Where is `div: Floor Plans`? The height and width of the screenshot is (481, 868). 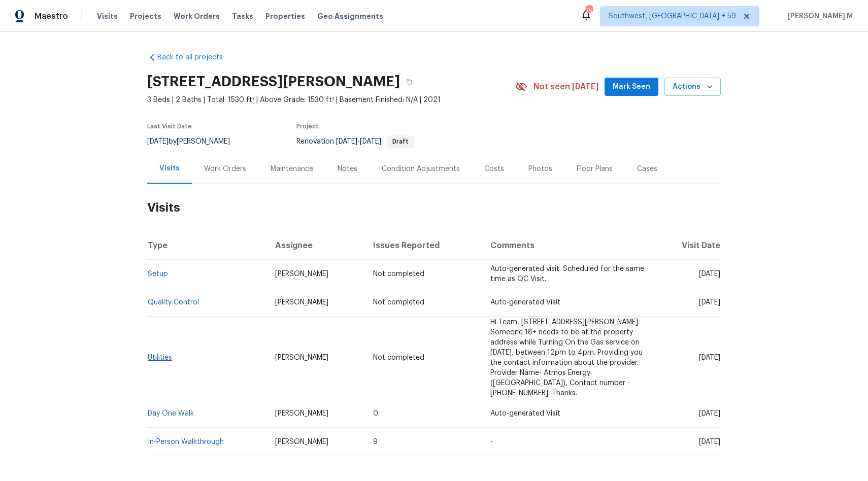
div: Floor Plans is located at coordinates (595, 169).